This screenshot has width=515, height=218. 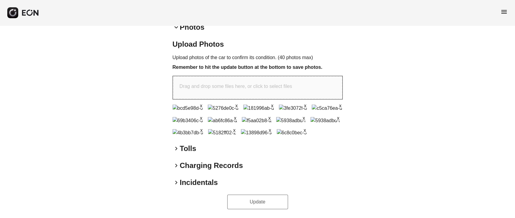 What do you see at coordinates (258, 108) in the screenshot?
I see `img: 181996ab-d` at bounding box center [258, 108].